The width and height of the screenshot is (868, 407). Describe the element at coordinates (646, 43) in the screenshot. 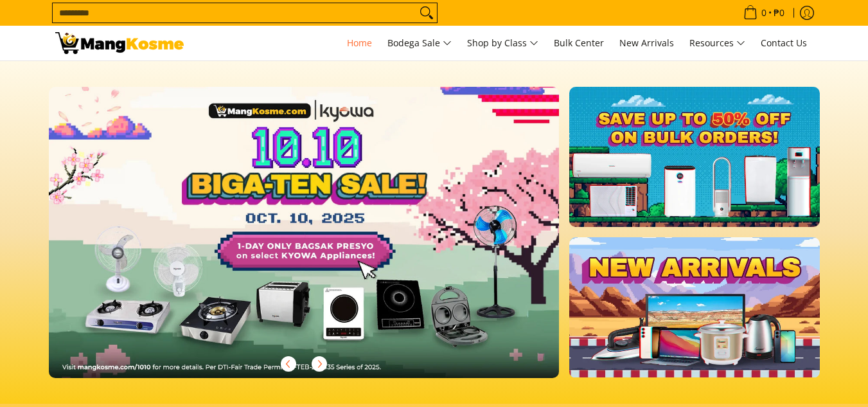

I see `span: New Arrivals` at that location.